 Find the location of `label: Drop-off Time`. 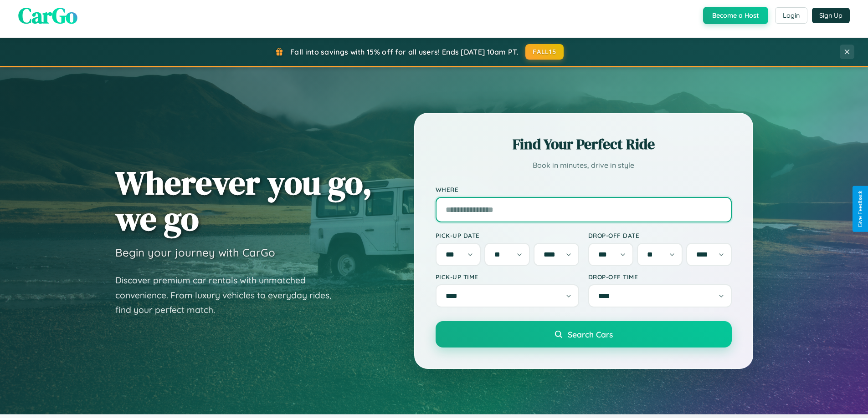

label: Drop-off Time is located at coordinates (659, 276).